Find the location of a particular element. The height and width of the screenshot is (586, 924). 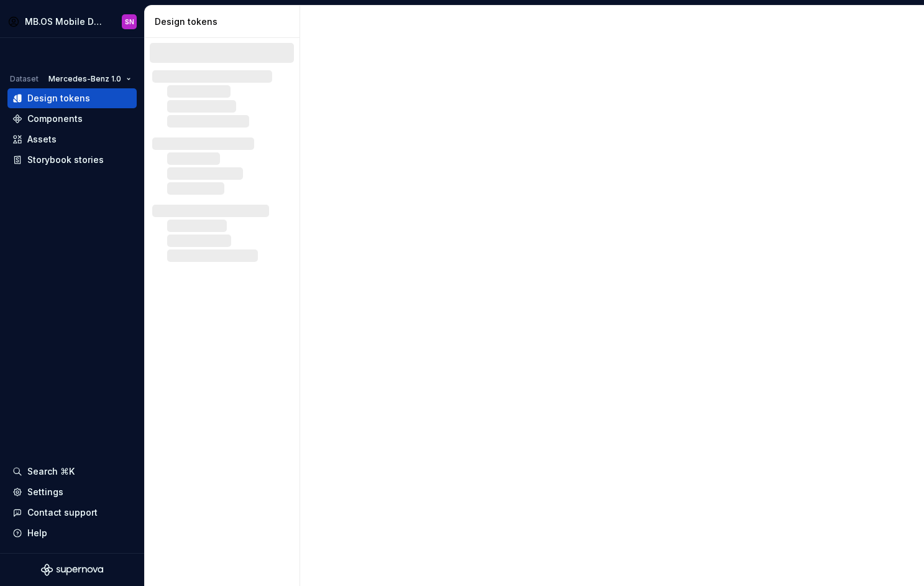

div: Search ⌘K is located at coordinates (51, 471).